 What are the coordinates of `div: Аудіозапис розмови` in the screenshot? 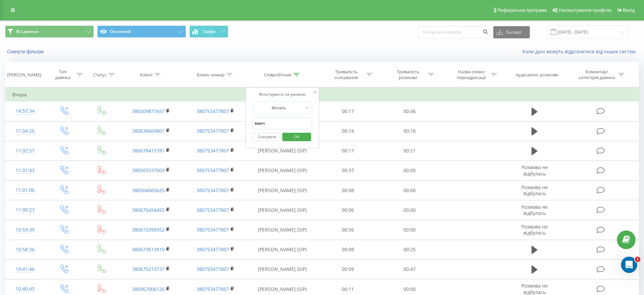 It's located at (537, 75).